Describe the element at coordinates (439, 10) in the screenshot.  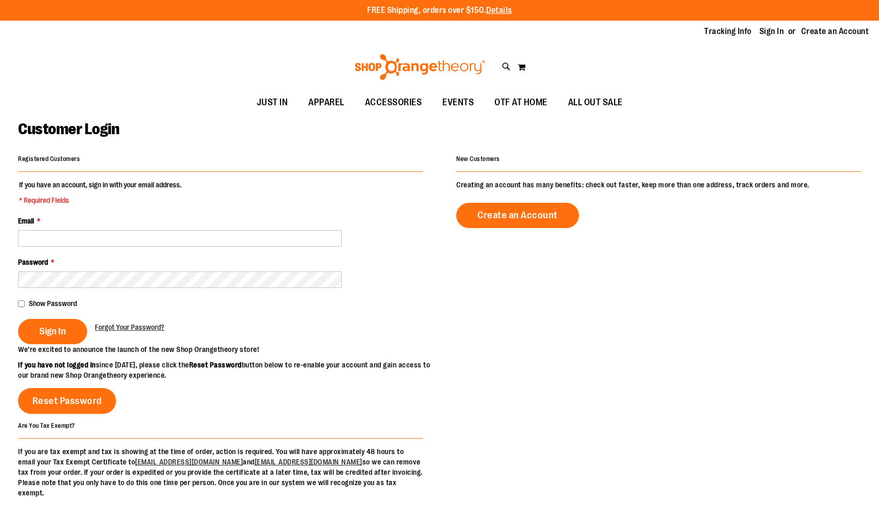
I see `p: FREE Shipping, orders over $150.` at that location.